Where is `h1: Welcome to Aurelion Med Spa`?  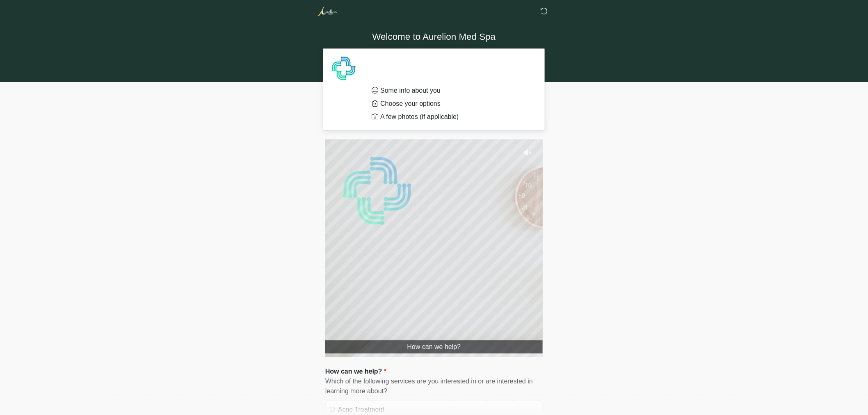 h1: Welcome to Aurelion Med Spa is located at coordinates (434, 37).